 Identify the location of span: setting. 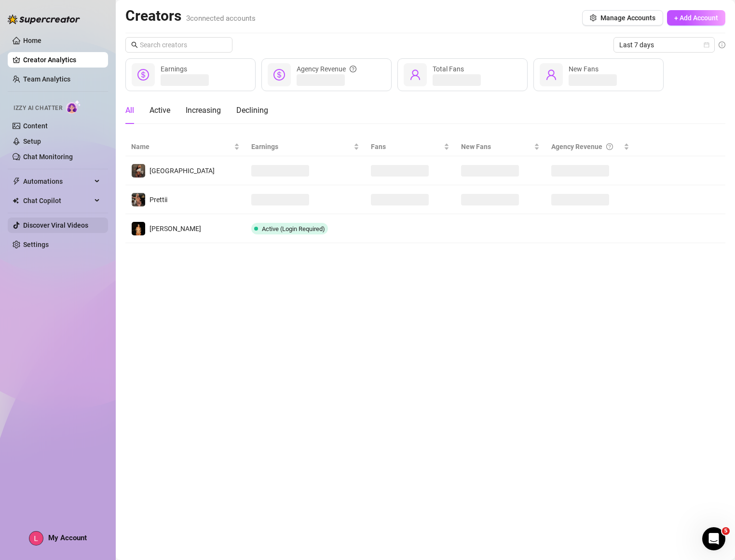
(593, 18).